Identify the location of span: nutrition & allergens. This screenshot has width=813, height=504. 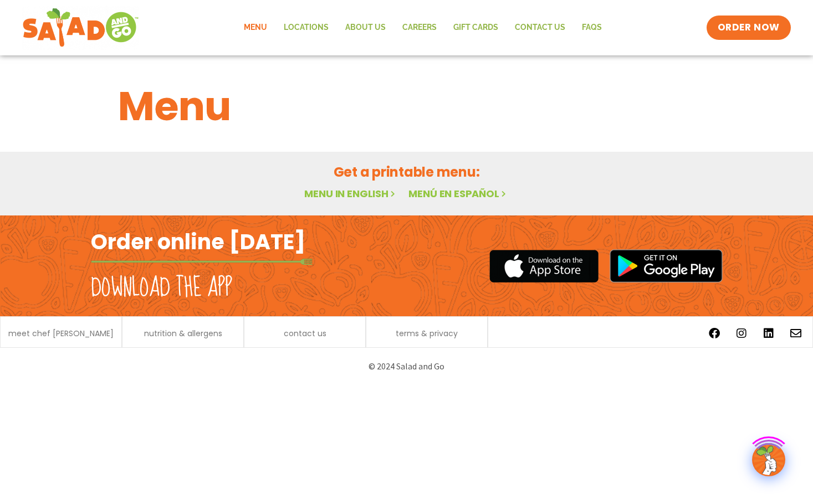
(183, 333).